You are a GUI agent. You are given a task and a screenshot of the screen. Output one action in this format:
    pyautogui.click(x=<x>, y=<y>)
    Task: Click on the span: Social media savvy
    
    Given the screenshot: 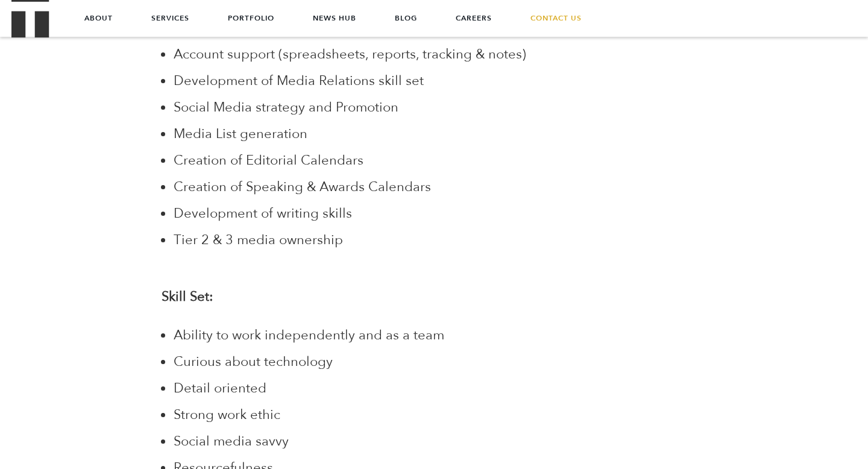 What is the action you would take?
    pyautogui.click(x=231, y=441)
    